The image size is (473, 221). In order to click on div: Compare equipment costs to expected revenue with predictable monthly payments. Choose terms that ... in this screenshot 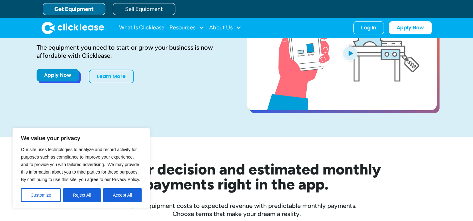, I will do `click(237, 210)`.